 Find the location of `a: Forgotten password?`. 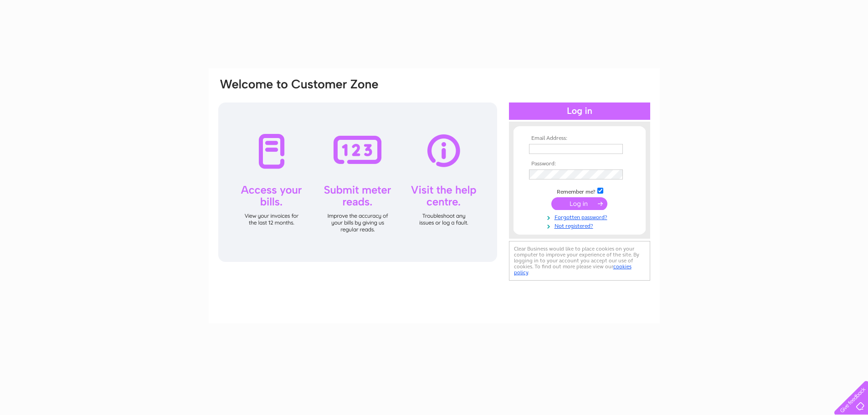

a: Forgotten password? is located at coordinates (581, 216).